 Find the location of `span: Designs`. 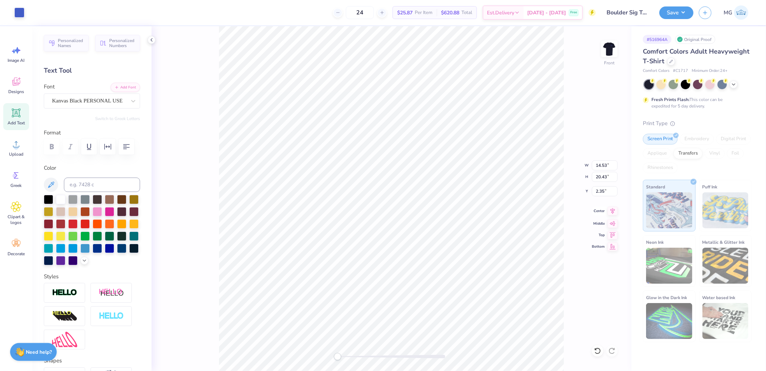

span: Designs is located at coordinates (16, 92).